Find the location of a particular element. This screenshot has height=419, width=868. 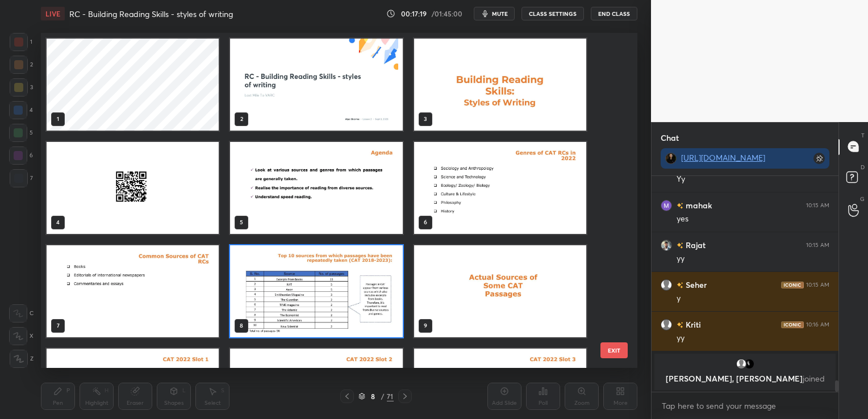

div: Yy is located at coordinates (752, 179).